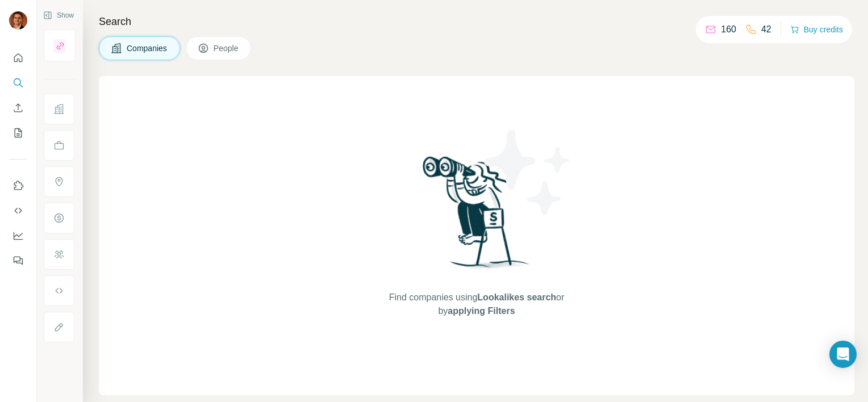  Describe the element at coordinates (19, 185) in the screenshot. I see `button: Use Surfe on LinkedIn` at that location.